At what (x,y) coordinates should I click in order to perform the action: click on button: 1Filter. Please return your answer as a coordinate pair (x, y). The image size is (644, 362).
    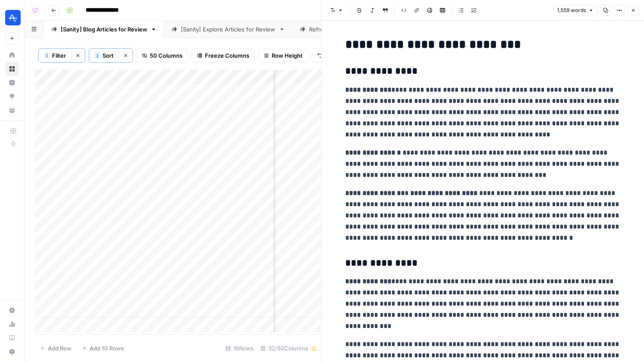
    Looking at the image, I should click on (55, 55).